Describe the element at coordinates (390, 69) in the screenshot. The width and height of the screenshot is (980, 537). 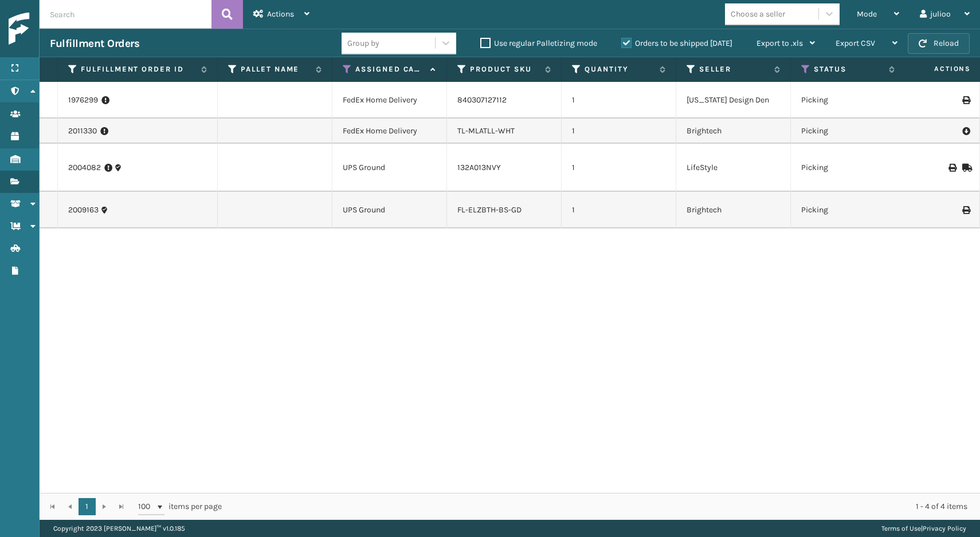
I see `label: Assigned Carrier Service` at that location.